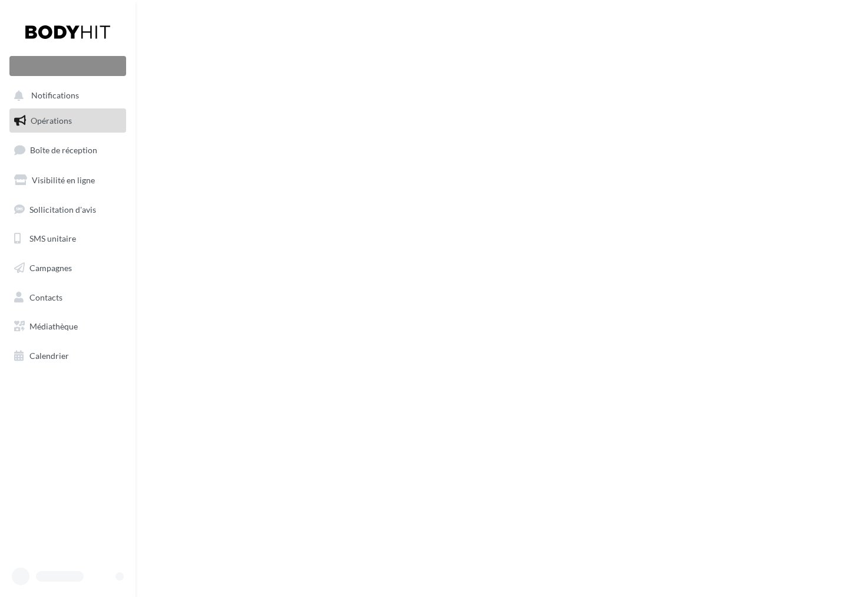 Image resolution: width=855 pixels, height=597 pixels. Describe the element at coordinates (68, 326) in the screenshot. I see `a: Médiathèque` at that location.